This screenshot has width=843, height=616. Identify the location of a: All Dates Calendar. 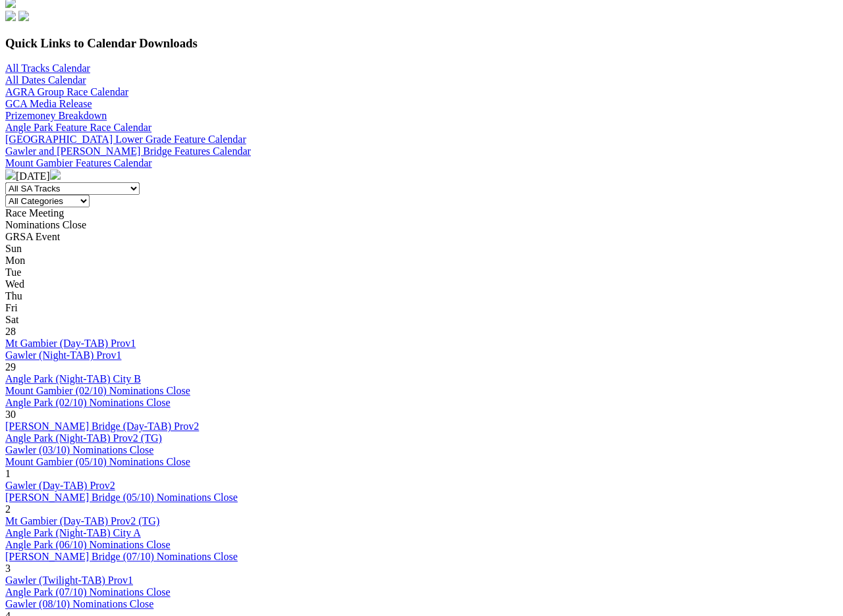
(45, 79).